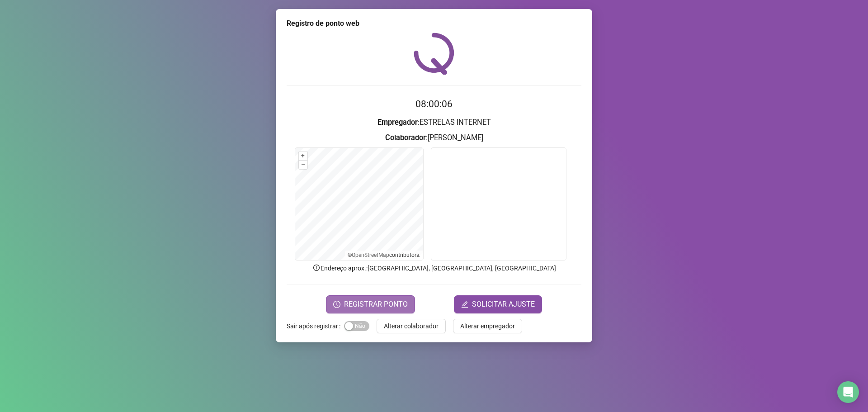 This screenshot has height=412, width=868. What do you see at coordinates (370, 255) in the screenshot?
I see `a: OpenStreetMap` at bounding box center [370, 255].